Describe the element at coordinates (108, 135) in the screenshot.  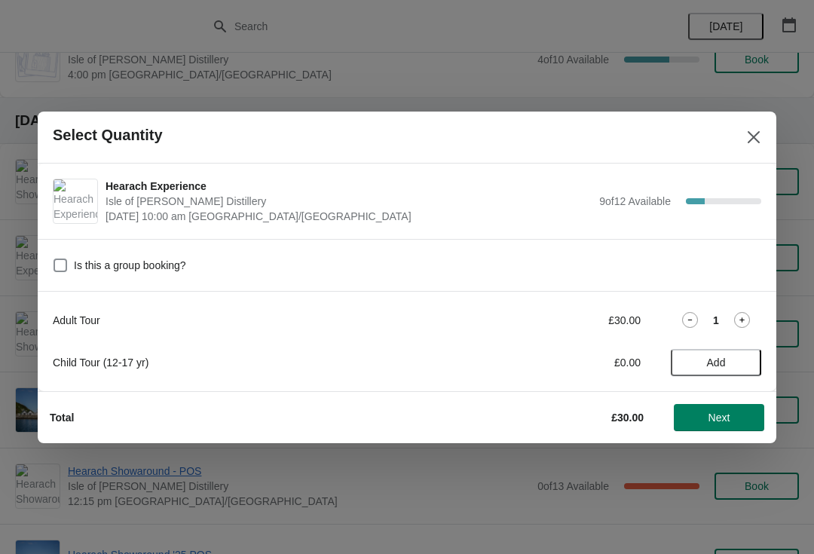
I see `h2: Select Quantity` at that location.